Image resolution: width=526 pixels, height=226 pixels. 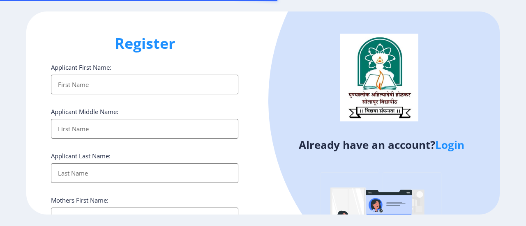 I want to click on h1: Register, so click(x=145, y=44).